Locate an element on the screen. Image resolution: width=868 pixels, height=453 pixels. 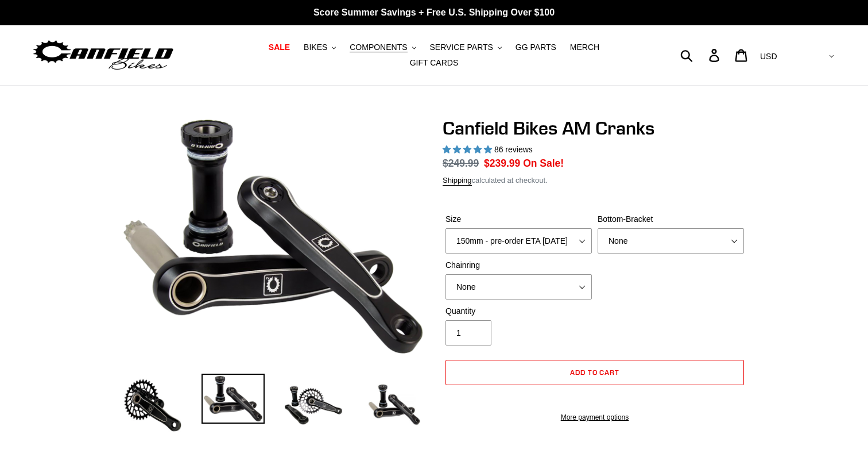
input: Search is located at coordinates (701, 55).